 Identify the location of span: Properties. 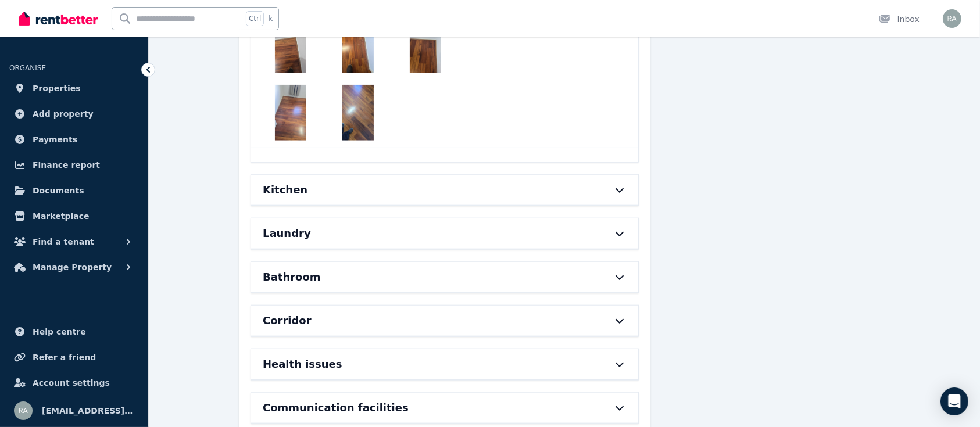
(56, 89).